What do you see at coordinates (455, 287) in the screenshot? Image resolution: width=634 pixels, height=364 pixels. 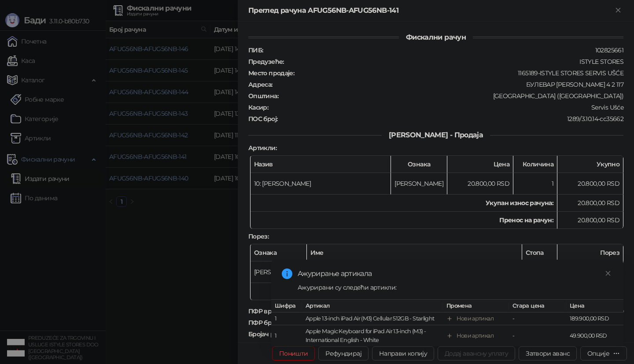 I see `div: Ажурирани су следећи артикли:` at bounding box center [455, 287].